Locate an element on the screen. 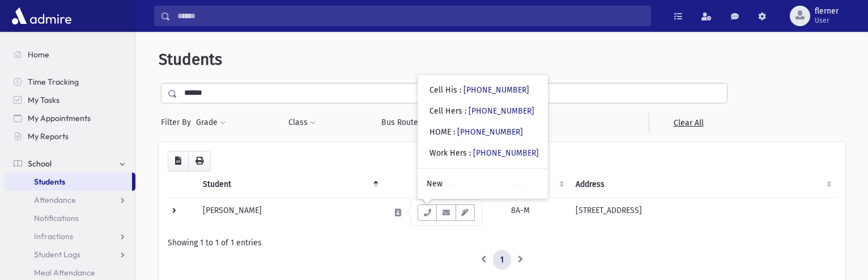 The height and width of the screenshot is (280, 868). div: Showing 1 to 1 of 1 entries is located at coordinates (502, 242).